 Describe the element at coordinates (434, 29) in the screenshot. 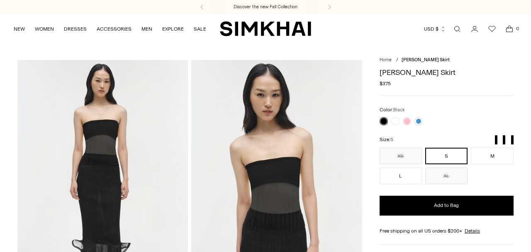

I see `button: USD $` at that location.